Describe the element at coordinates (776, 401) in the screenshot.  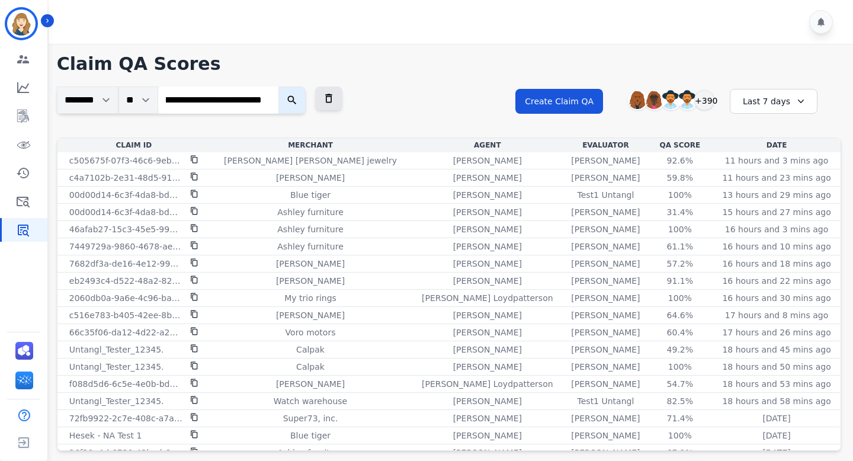
I see `p: 18 hours and 58 mins ago` at that location.